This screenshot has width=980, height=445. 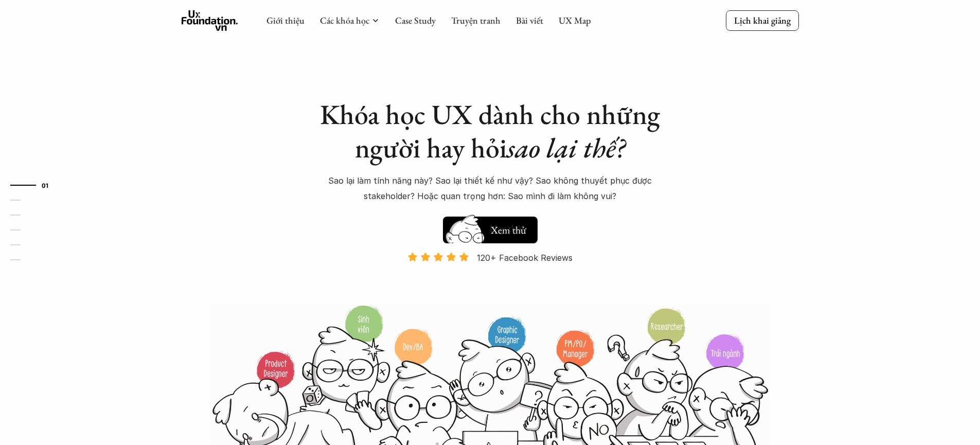 I want to click on a: UX Map, so click(x=574, y=20).